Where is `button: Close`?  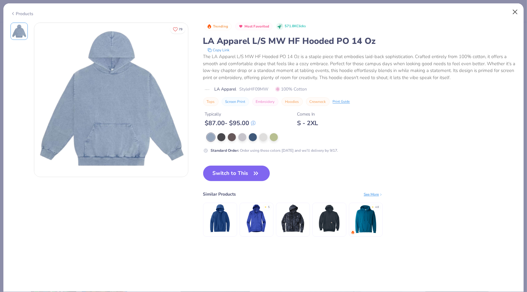
button: Close is located at coordinates (515, 12).